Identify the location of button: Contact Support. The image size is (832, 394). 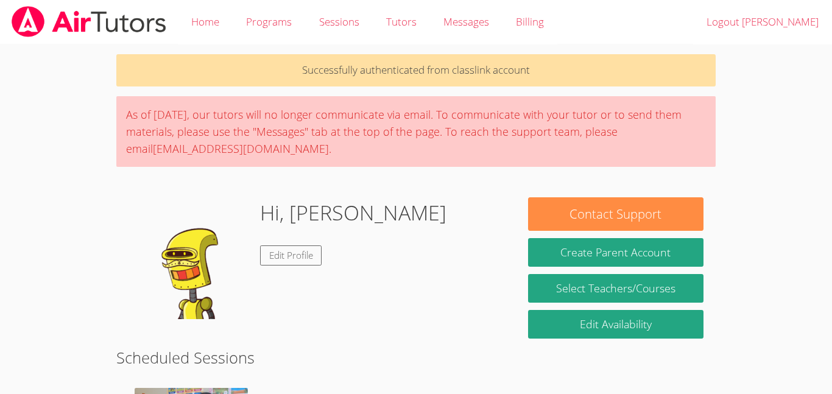
(616, 214).